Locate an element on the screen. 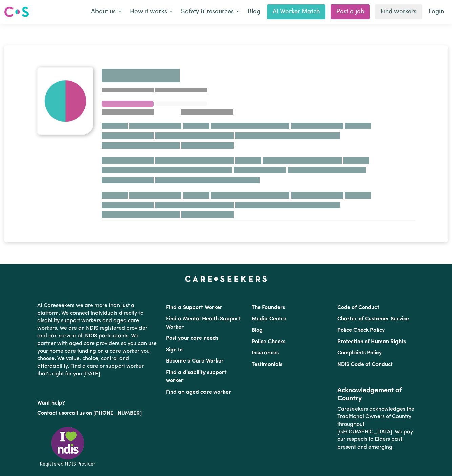 The image size is (452, 476). a: Media Centre is located at coordinates (269, 319).